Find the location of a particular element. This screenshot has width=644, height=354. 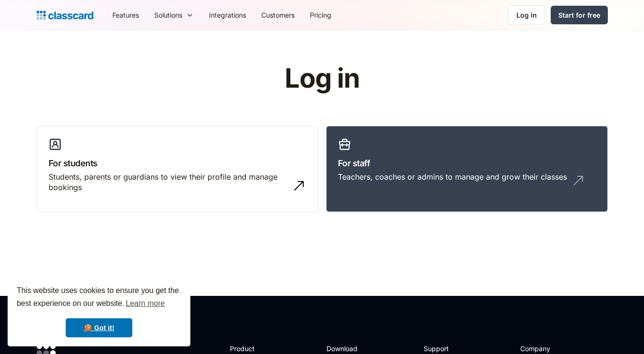

a: Pricing is located at coordinates (320, 15).